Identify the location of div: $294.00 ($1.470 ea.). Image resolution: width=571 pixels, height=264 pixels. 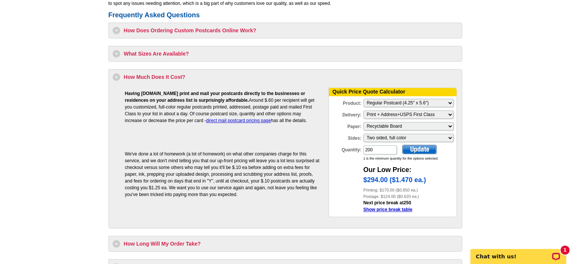
(410, 181).